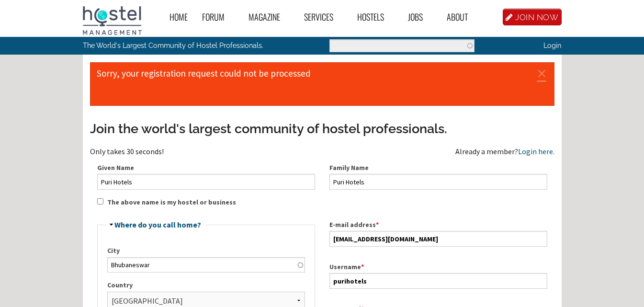 Image resolution: width=644 pixels, height=307 pixels. Describe the element at coordinates (322, 84) in the screenshot. I see `div: Sorry, your registration request could not be processed` at that location.